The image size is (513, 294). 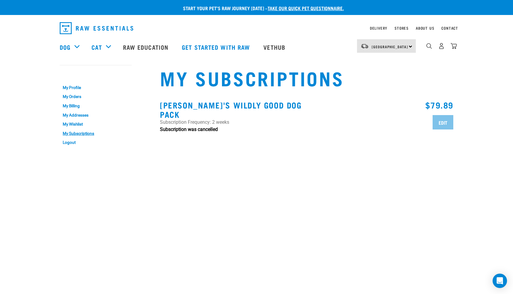 What do you see at coordinates (74, 72) in the screenshot?
I see `a: My Account` at bounding box center [74, 72].